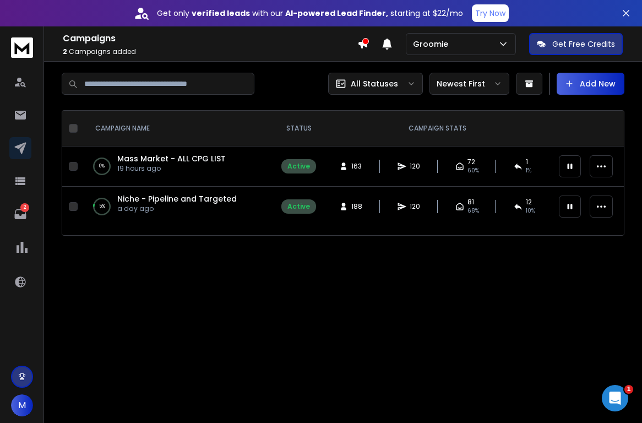 The image size is (642, 423). I want to click on span: M, so click(22, 405).